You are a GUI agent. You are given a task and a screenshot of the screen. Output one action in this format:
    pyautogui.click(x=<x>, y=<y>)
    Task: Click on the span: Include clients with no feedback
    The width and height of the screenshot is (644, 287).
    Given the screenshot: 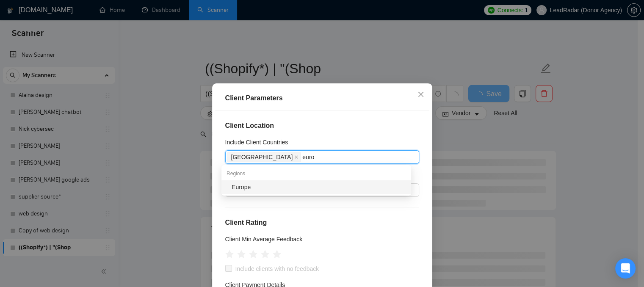 What is the action you would take?
    pyautogui.click(x=277, y=269)
    